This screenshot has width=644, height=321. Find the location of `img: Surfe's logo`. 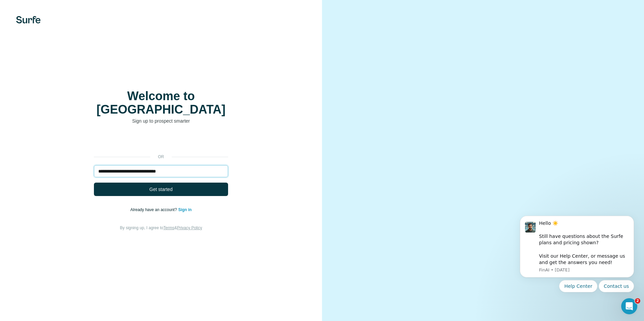

img: Surfe's logo is located at coordinates (28, 20).